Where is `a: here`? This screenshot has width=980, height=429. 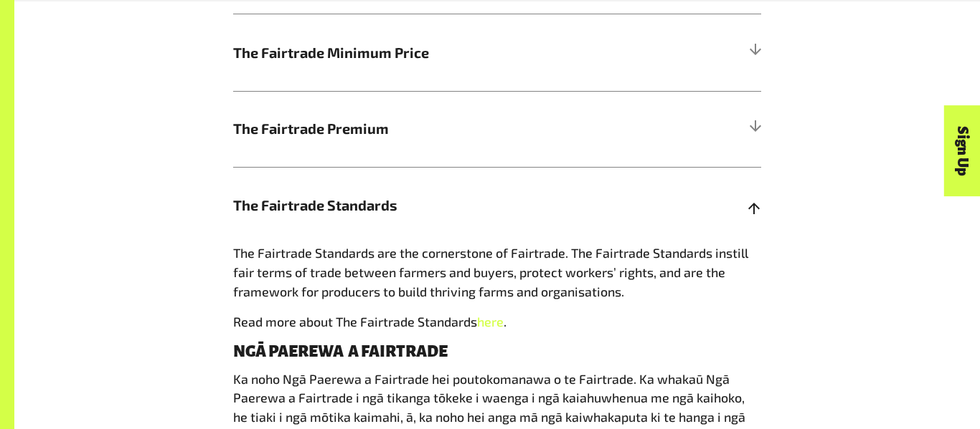
a: here is located at coordinates (490, 322).